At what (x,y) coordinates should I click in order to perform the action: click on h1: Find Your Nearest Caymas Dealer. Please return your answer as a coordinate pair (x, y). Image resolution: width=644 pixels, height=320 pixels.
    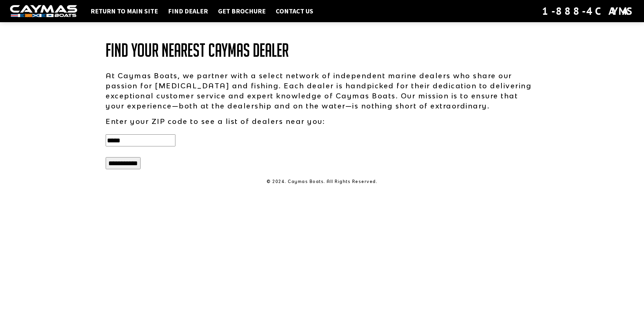
    Looking at the image, I should click on (322, 50).